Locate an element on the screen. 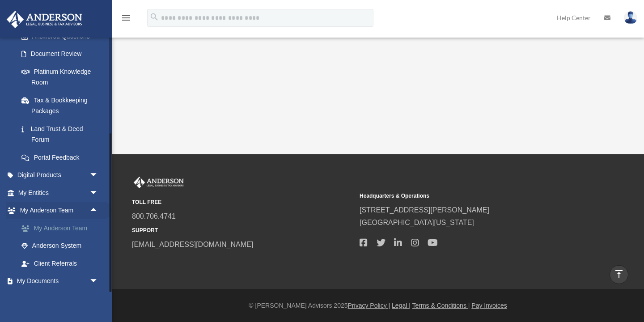 This screenshot has height=322, width=644. small: Headquarters & Operations is located at coordinates (470, 196).